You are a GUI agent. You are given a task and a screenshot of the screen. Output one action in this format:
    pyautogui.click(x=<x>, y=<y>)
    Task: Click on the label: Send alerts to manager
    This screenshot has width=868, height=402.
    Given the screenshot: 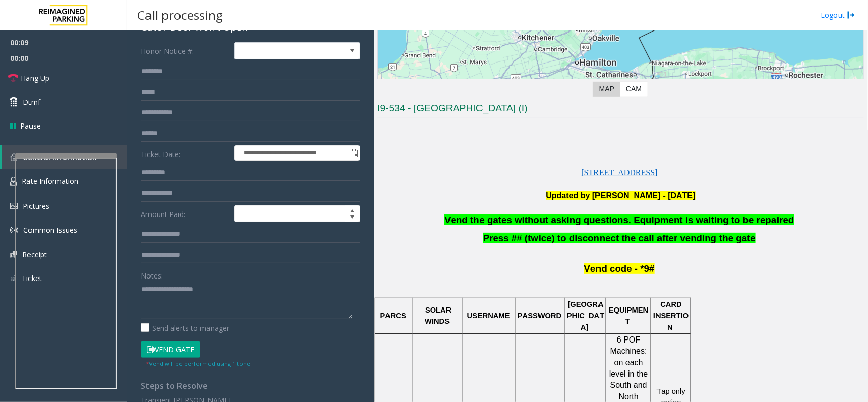 What is the action you would take?
    pyautogui.click(x=185, y=328)
    